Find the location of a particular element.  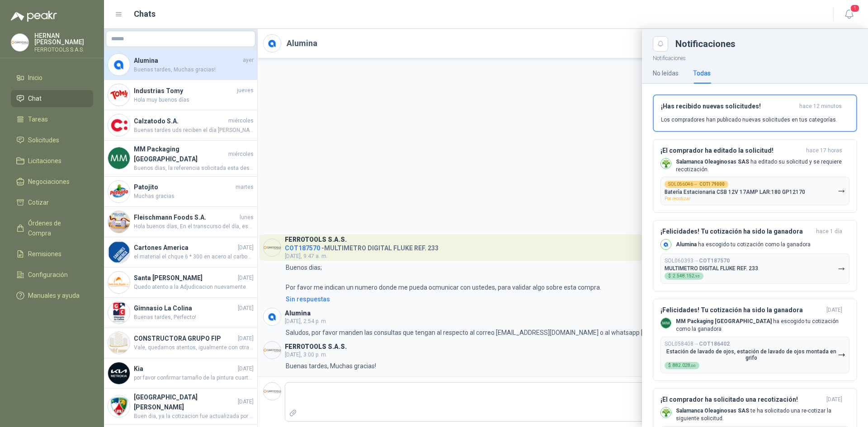

span: hace 17 horas is located at coordinates (824, 150).